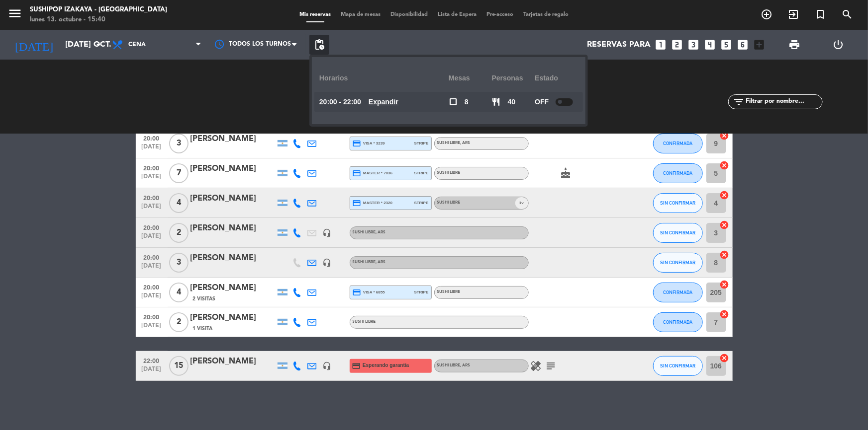 The height and width of the screenshot is (430, 868). What do you see at coordinates (408, 14) in the screenshot?
I see `span: Disponibilidad` at bounding box center [408, 14].